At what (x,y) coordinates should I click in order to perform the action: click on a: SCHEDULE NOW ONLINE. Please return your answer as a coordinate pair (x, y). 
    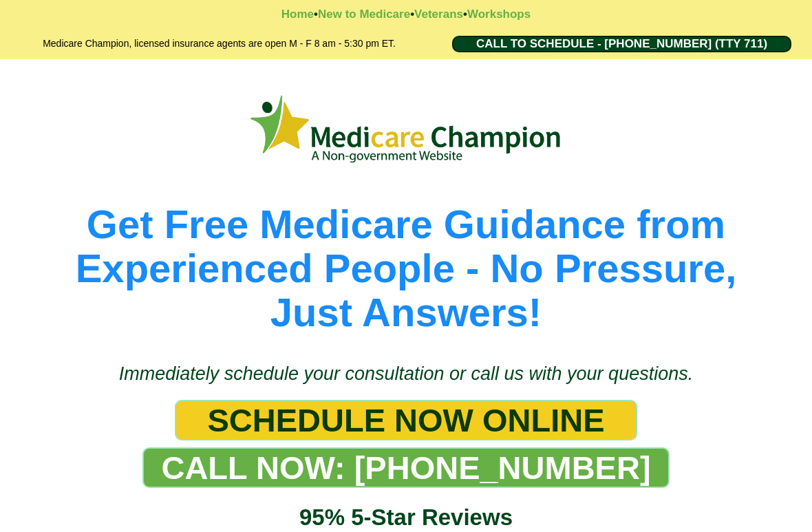
    Looking at the image, I should click on (405, 419).